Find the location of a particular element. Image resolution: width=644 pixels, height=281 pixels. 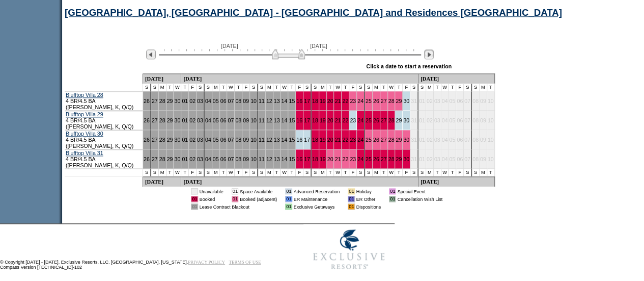

td: 08 is located at coordinates (476, 101).